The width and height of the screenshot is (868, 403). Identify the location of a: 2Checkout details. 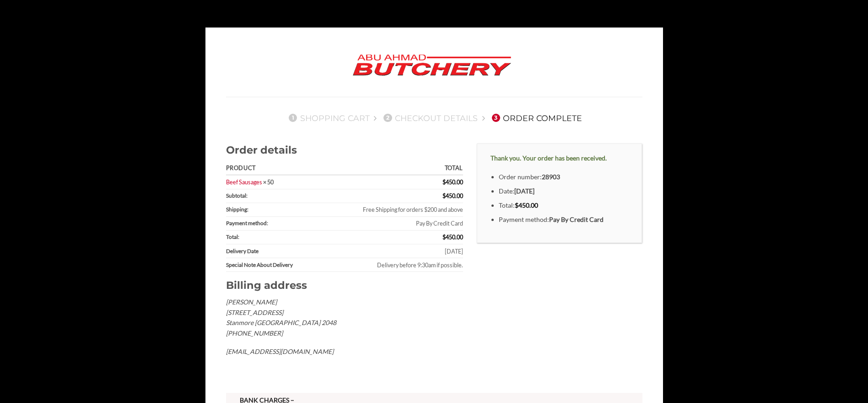
(430, 118).